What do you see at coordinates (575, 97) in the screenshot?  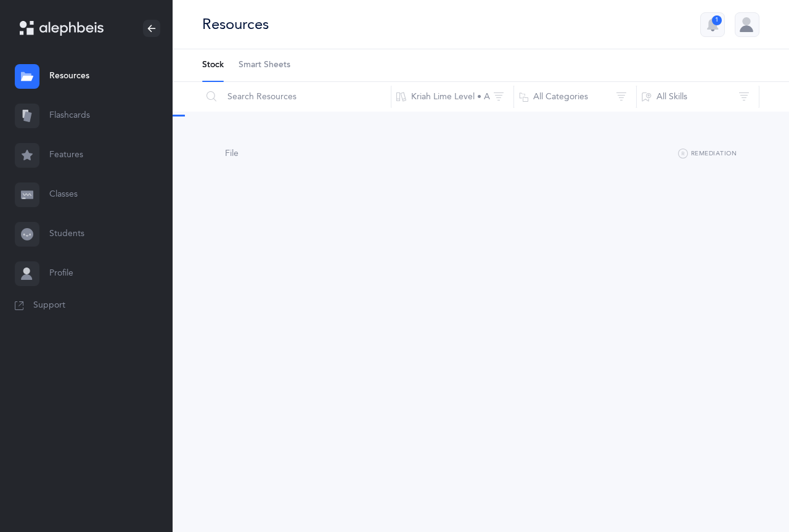 I see `button: All Categories` at bounding box center [575, 97].